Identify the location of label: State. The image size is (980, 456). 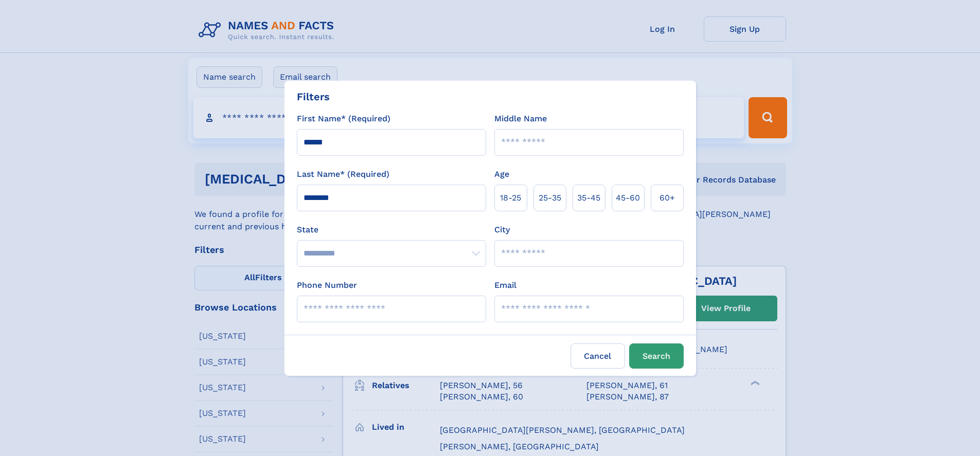
(391, 229).